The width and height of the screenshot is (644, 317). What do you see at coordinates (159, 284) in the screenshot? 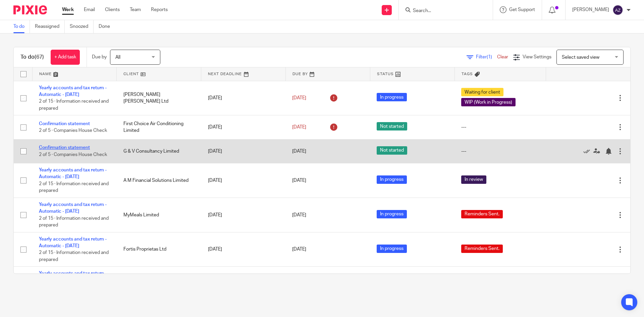
I see `td: MJJT Consulting Limited` at bounding box center [159, 284].